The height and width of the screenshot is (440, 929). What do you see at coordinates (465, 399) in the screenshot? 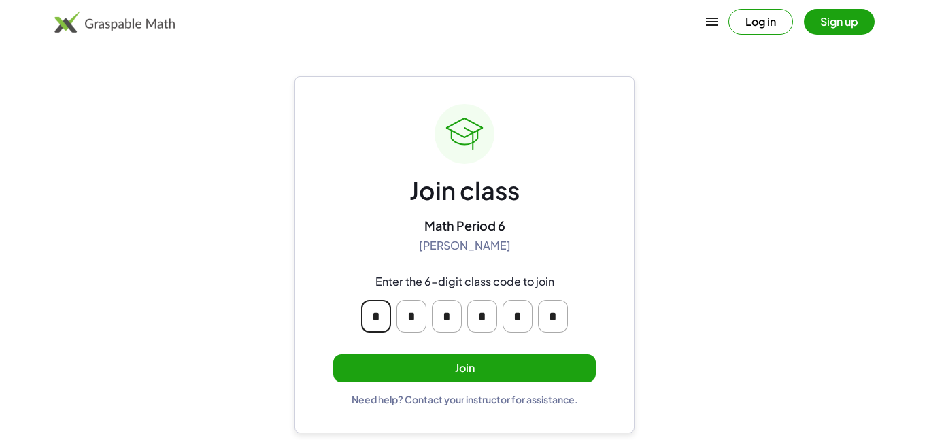
I see `div: Need help? Contact your instructor for assistance.` at bounding box center [465, 399].